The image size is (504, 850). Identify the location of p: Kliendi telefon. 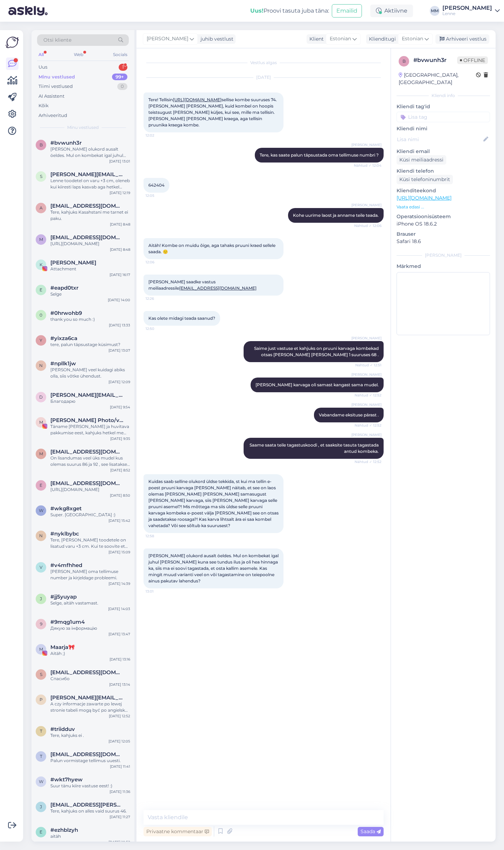
(444, 171).